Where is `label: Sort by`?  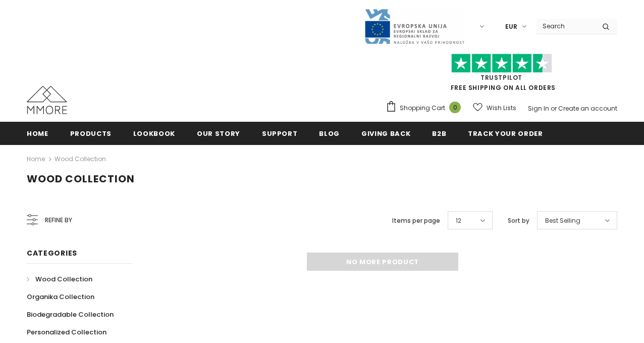
label: Sort by is located at coordinates (519, 221).